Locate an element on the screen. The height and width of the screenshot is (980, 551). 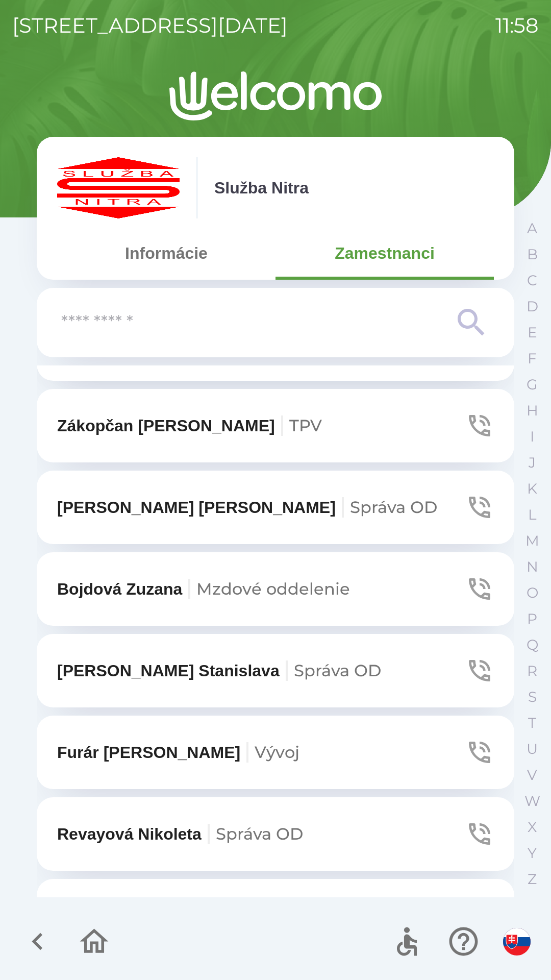
p: Revayová Nikoleta is located at coordinates (180, 834).